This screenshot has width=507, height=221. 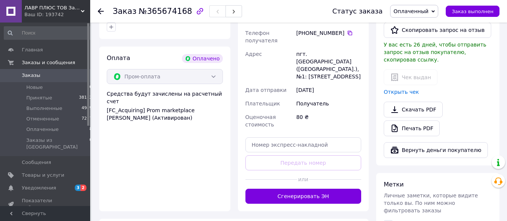 I want to click on span: Заказ выполнен, so click(x=473, y=11).